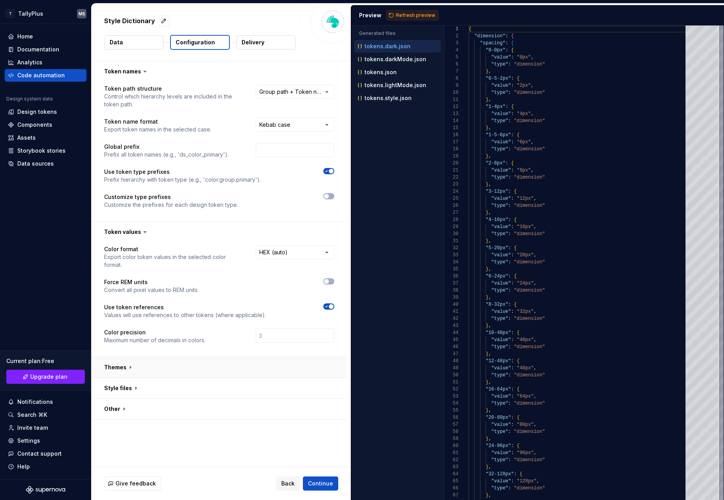 The image size is (724, 500). Describe the element at coordinates (135, 484) in the screenshot. I see `span: Give feedback` at that location.